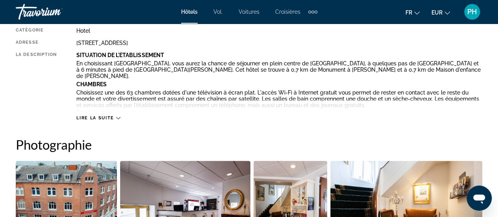  I want to click on p: Choisissez une des 63 chambres dotées d'une télévision à écran plat. L'accès Wi-Fi à Internet gra..., so click(279, 99).